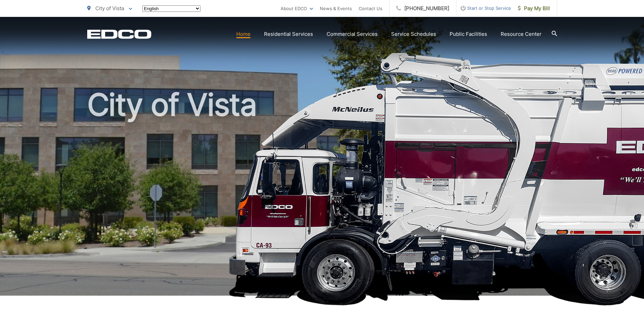  What do you see at coordinates (352, 34) in the screenshot?
I see `a: Commercial Services` at bounding box center [352, 34].